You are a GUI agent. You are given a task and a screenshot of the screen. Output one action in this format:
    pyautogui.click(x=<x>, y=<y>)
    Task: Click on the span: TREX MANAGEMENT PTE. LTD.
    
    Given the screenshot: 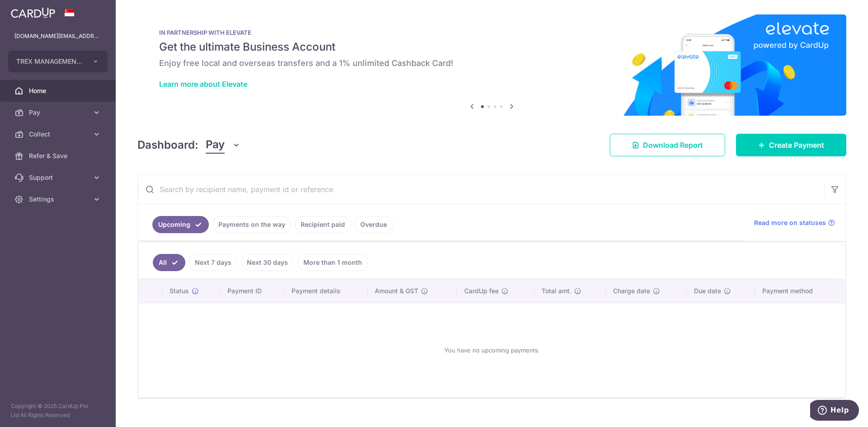 What is the action you would take?
    pyautogui.click(x=50, y=61)
    